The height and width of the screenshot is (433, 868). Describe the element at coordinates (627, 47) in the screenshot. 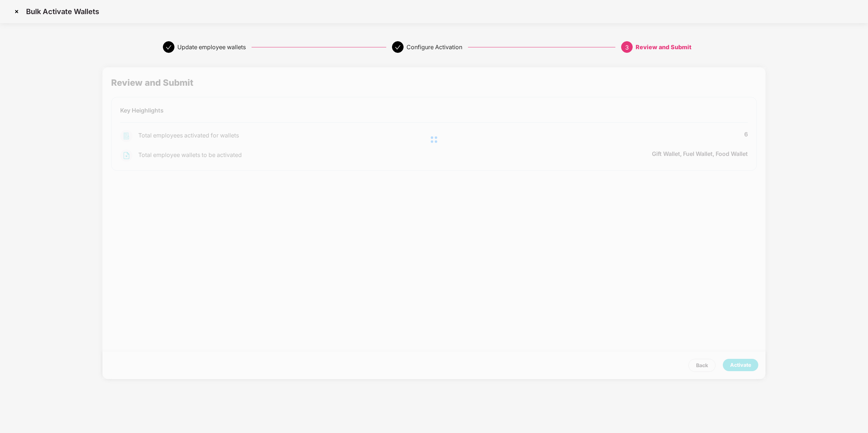

I see `span: 3` at that location.